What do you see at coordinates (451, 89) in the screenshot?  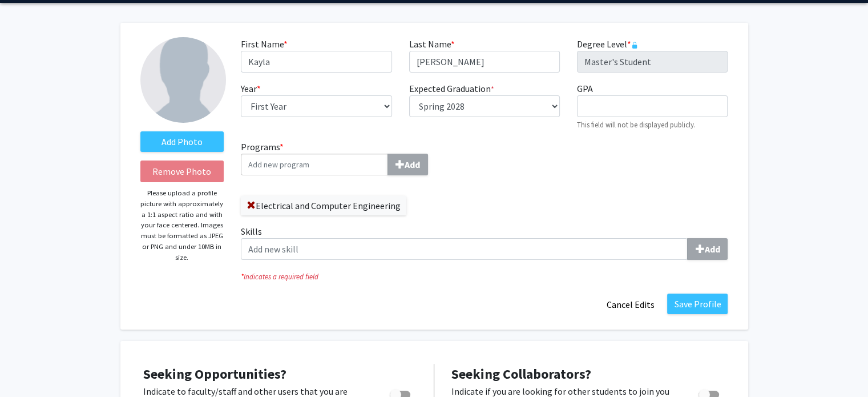 I see `label: Expected Graduation` at bounding box center [451, 89].